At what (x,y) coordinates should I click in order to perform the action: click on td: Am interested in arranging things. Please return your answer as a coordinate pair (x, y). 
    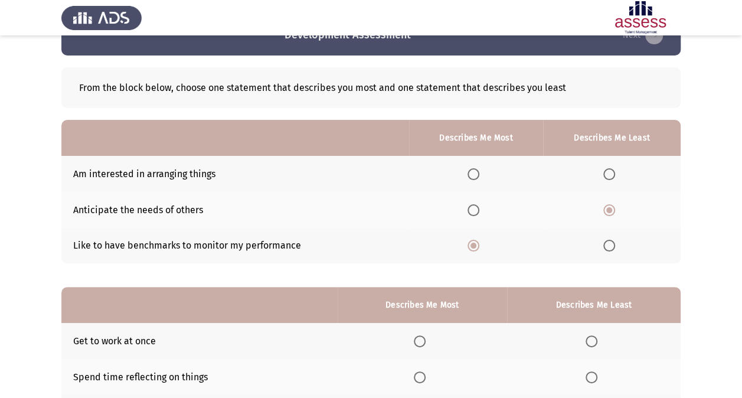
    Looking at the image, I should click on (235, 174).